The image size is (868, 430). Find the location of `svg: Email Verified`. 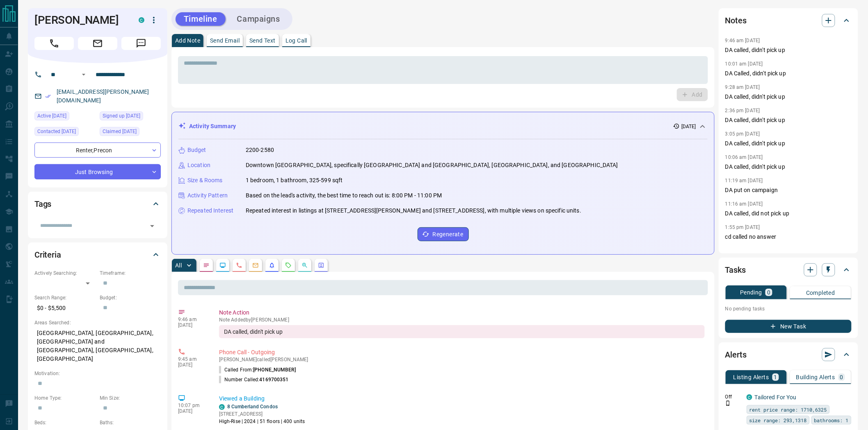

svg: Email Verified is located at coordinates (48, 97).